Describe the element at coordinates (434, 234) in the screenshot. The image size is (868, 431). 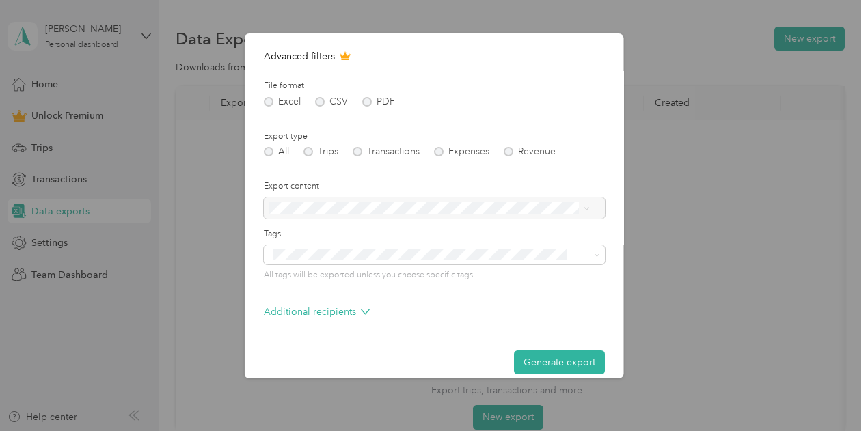
I see `label: Tags` at that location.